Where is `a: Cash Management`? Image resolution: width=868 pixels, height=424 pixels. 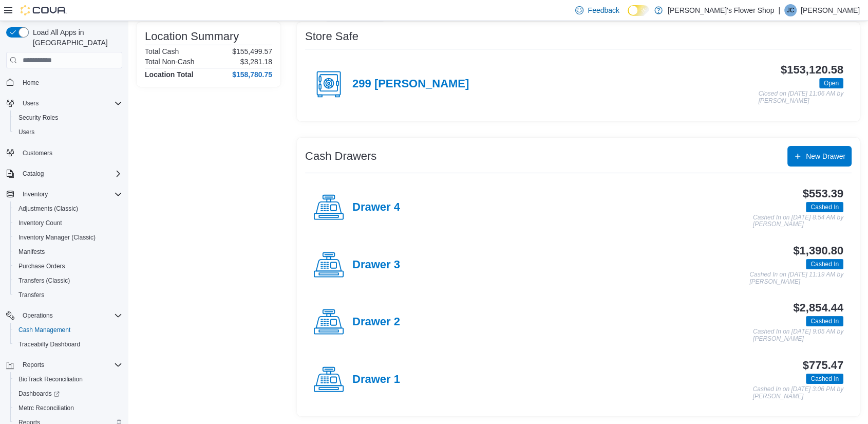 a: Cash Management is located at coordinates (44, 330).